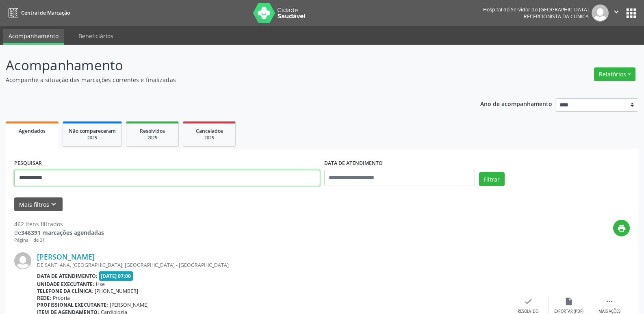 This screenshot has height=314, width=644. I want to click on span: Recepcionista da clínica, so click(556, 16).